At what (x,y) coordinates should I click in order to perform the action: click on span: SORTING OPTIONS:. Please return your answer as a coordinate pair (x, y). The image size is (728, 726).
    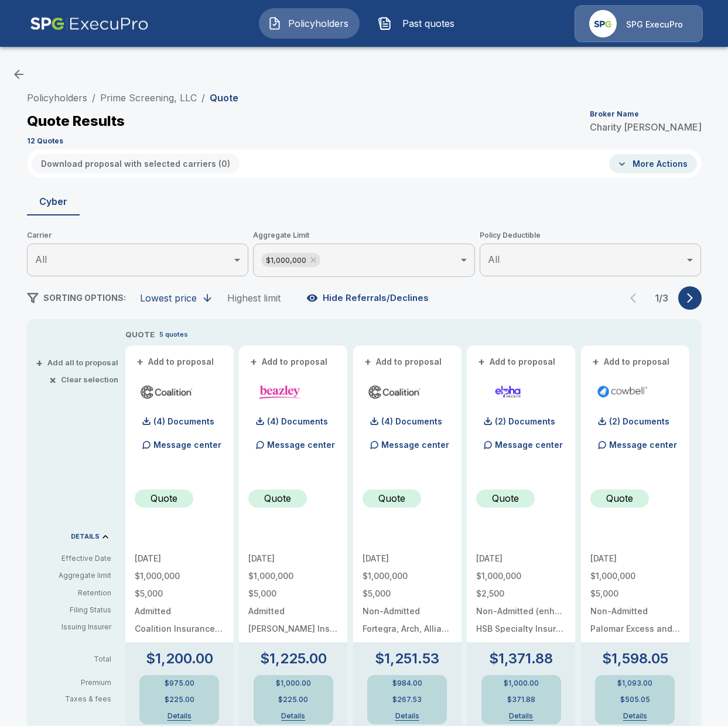
    Looking at the image, I should click on (84, 298).